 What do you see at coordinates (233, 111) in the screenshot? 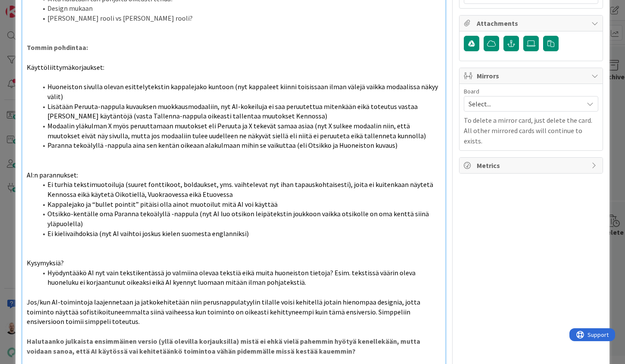
I see `span: Lisätään Peruuta-nappula kuvauksen muokkausmodaaliin, nyt AI-kokeiluja ei saa peruutettua mitenkä...` at bounding box center [233, 111].